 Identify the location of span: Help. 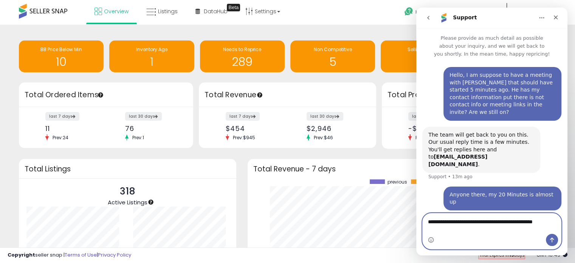
(420, 12).